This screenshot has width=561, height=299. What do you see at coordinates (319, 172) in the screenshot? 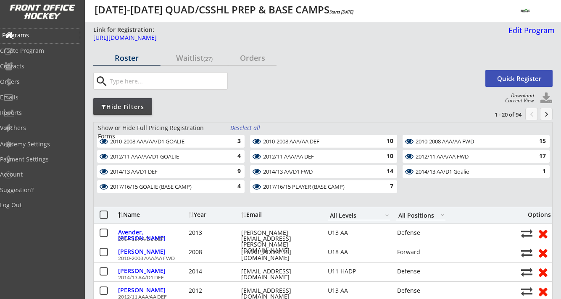
I see `div: 2014/13 AA/D1 FWD` at bounding box center [319, 172].